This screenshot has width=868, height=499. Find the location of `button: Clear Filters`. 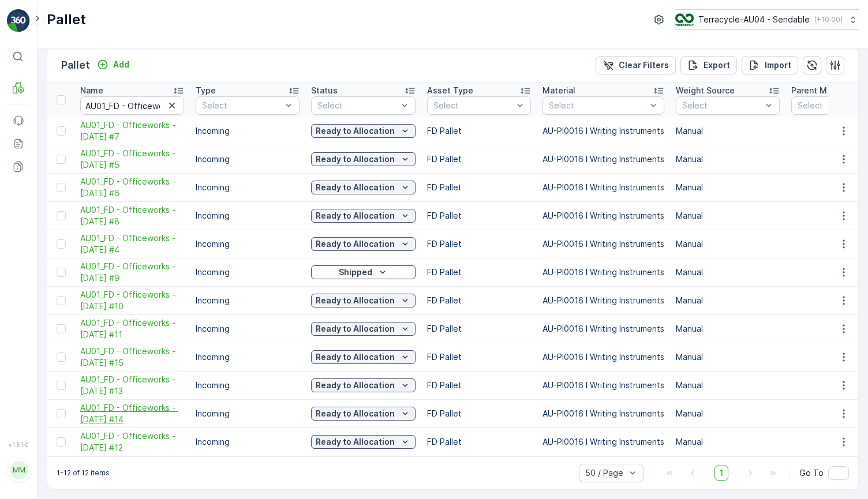

button: Clear Filters is located at coordinates (635, 65).